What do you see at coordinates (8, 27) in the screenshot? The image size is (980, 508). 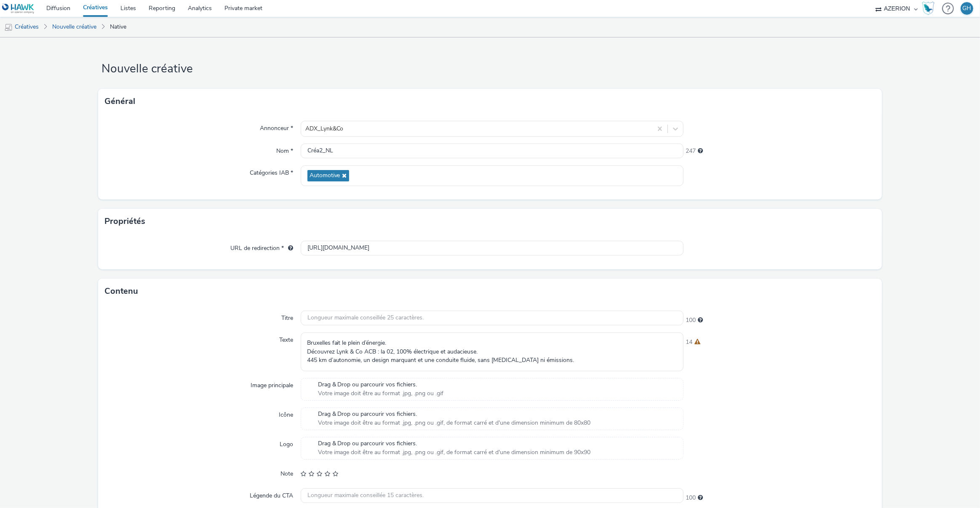 I see `img: mobile` at bounding box center [8, 27].